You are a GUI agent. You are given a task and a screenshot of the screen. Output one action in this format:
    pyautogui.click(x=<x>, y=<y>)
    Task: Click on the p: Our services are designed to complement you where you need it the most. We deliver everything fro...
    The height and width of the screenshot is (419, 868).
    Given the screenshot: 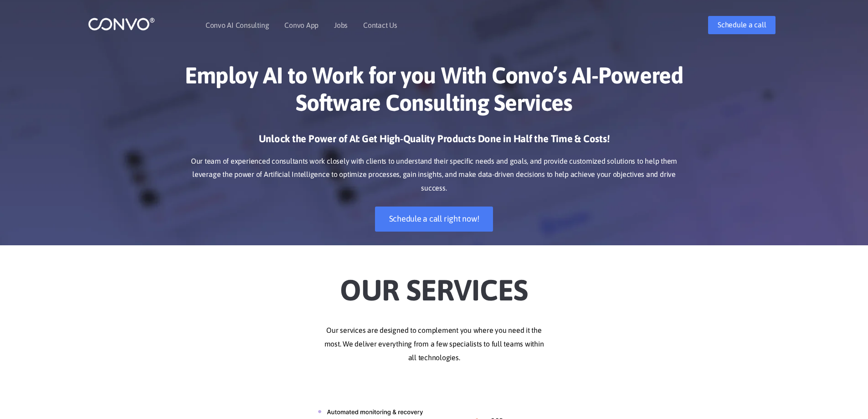 What is the action you would take?
    pyautogui.click(x=434, y=344)
    